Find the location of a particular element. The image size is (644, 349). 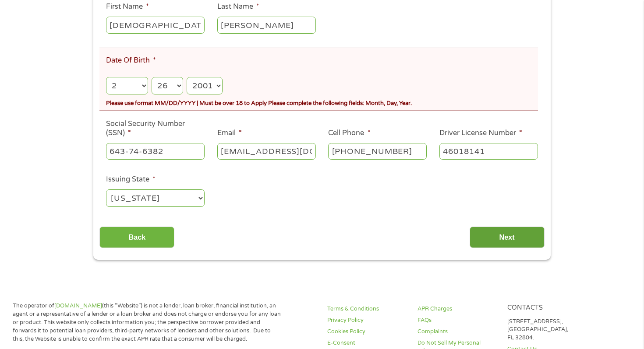

a: Privacy Policy is located at coordinates (367, 320).